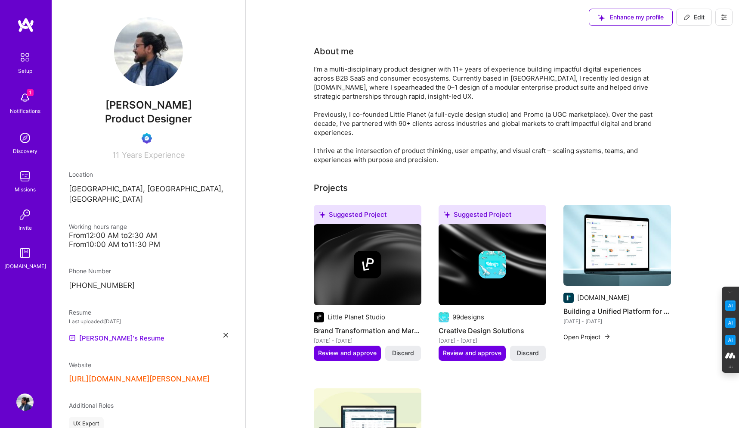 This screenshot has width=739, height=428. I want to click on div: Missions, so click(25, 189).